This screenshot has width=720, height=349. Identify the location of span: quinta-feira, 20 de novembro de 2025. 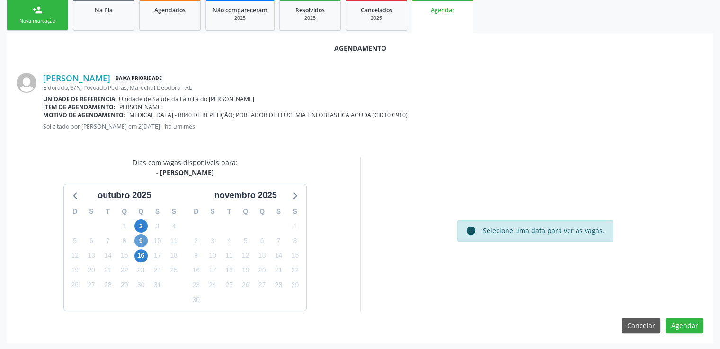
(262, 271).